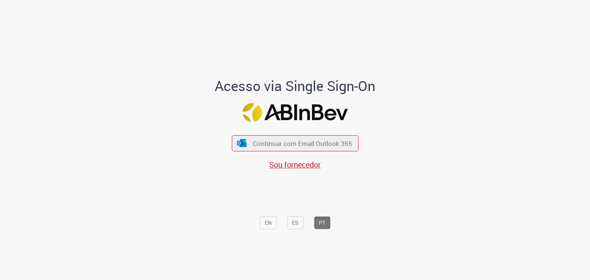 Image resolution: width=590 pixels, height=280 pixels. What do you see at coordinates (295, 112) in the screenshot?
I see `img: Logo ABInBev` at bounding box center [295, 112].